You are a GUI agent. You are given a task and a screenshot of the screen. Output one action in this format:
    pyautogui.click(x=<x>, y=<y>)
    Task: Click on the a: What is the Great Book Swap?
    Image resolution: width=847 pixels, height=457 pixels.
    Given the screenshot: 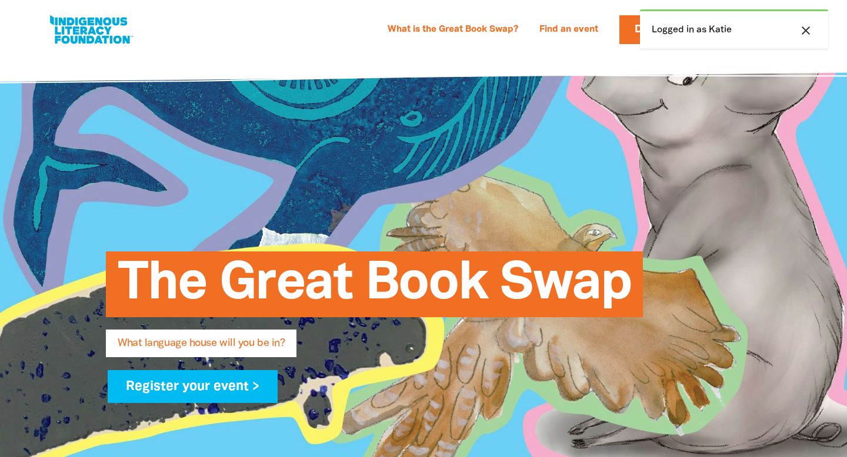 What is the action you would take?
    pyautogui.click(x=453, y=30)
    